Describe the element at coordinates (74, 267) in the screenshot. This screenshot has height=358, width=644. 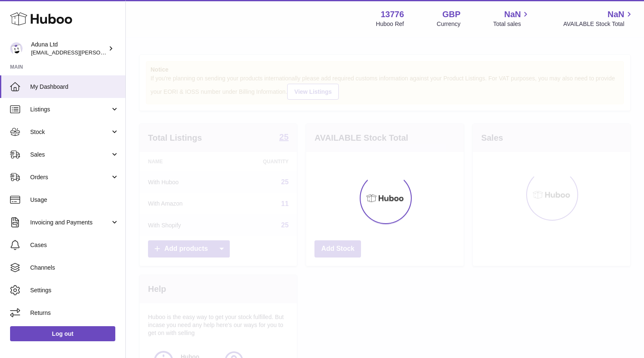
I see `span: Channels` at that location.